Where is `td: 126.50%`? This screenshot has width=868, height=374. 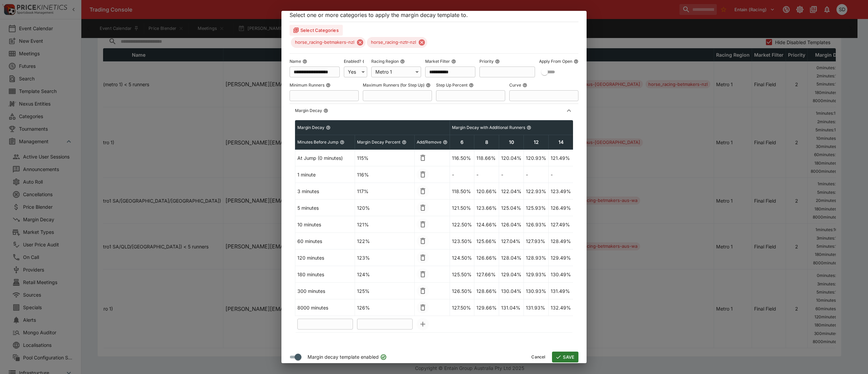
td: 126.50% is located at coordinates (462, 290).